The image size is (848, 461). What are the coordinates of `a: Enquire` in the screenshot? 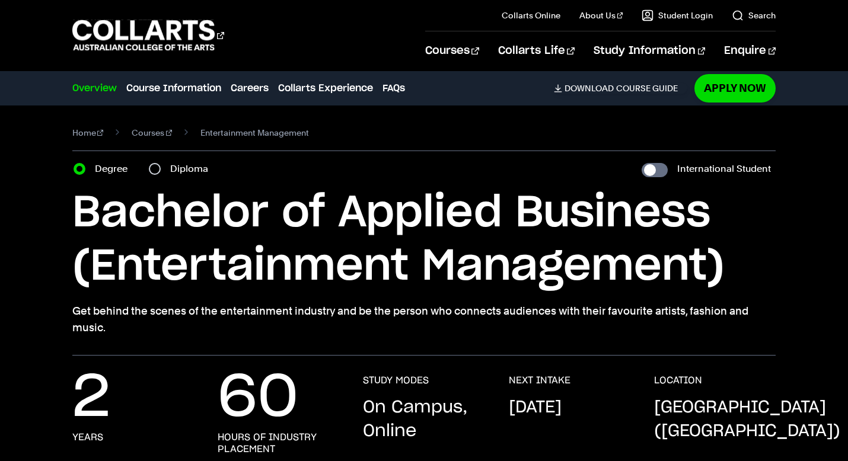 It's located at (749, 51).